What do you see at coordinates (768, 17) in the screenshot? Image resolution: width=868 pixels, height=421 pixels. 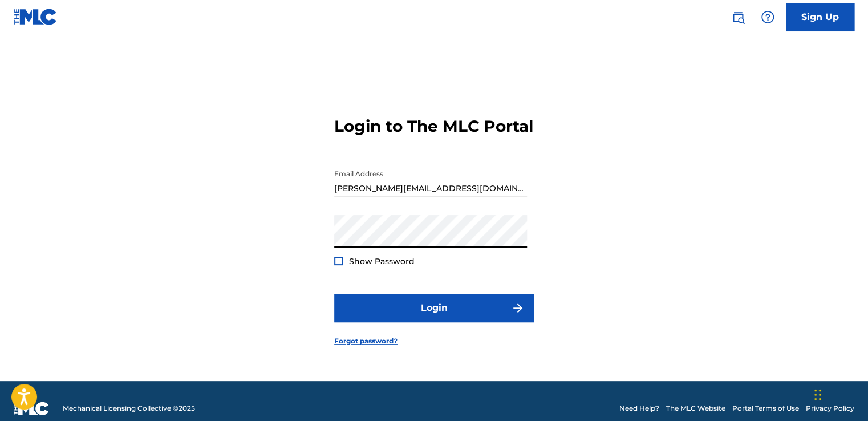 I see `img: help` at bounding box center [768, 17].